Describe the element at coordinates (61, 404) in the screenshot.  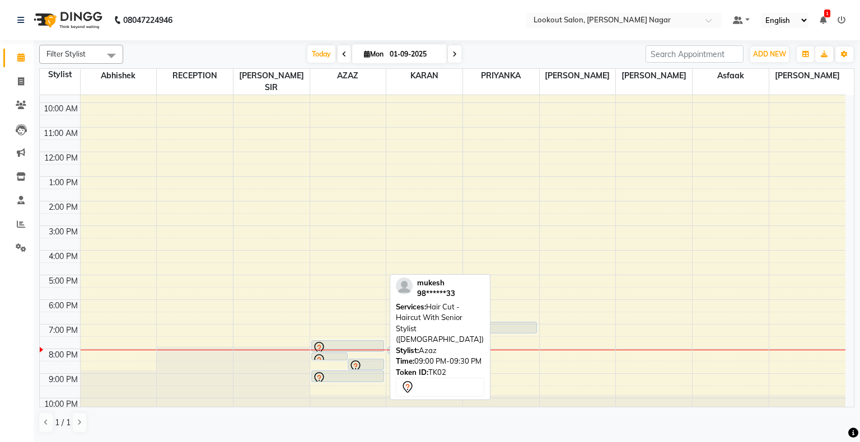
I see `div: 10:00 PM` at that location.